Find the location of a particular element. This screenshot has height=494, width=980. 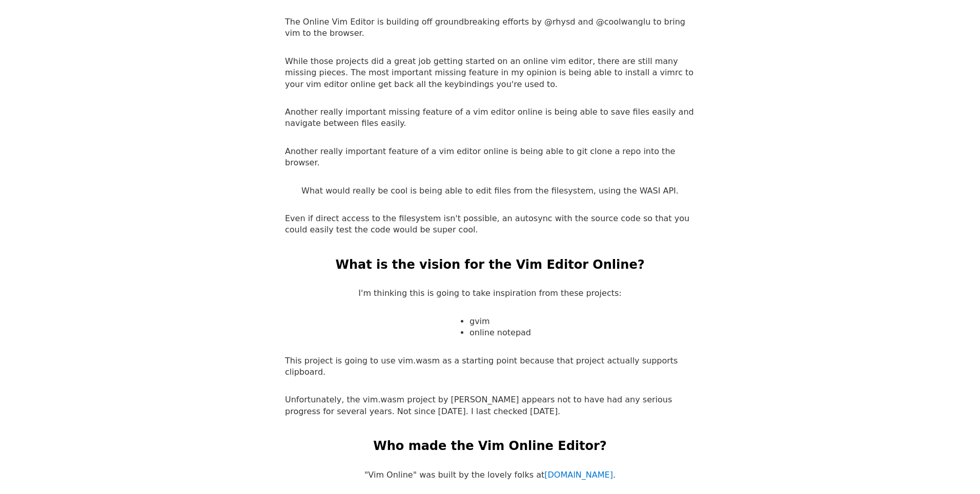

p: Another really important missing feature of a vim editor online is being able to save files easil... is located at coordinates (490, 118).